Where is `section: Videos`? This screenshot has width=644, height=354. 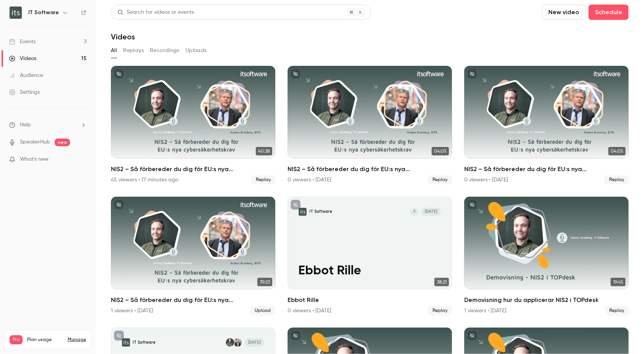 section: Videos is located at coordinates (370, 177).